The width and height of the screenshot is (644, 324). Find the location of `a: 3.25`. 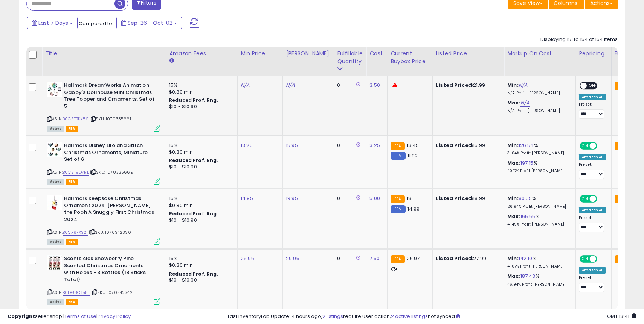

a: 3.25 is located at coordinates (375, 145).